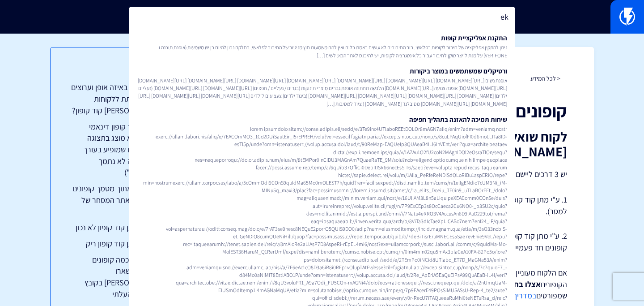  I want to click on h3: תוכן, so click(114, 71).